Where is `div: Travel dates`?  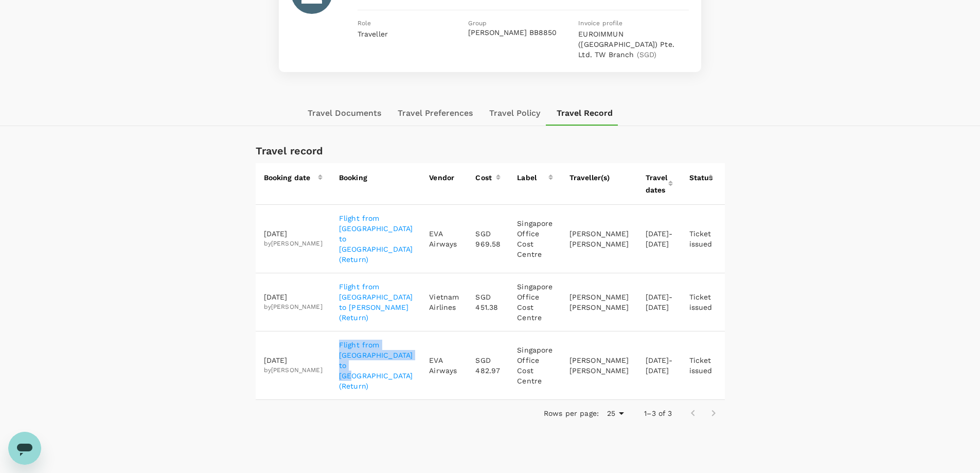
div: Travel dates is located at coordinates (657, 184).